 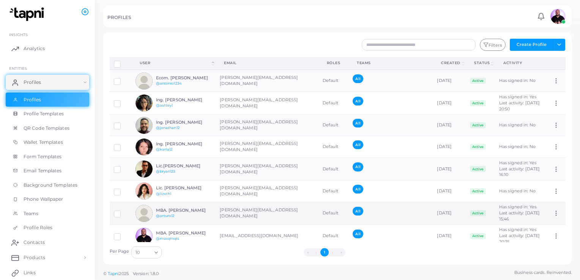 What do you see at coordinates (47, 128) in the screenshot?
I see `a: QR Code Templates` at bounding box center [47, 128].